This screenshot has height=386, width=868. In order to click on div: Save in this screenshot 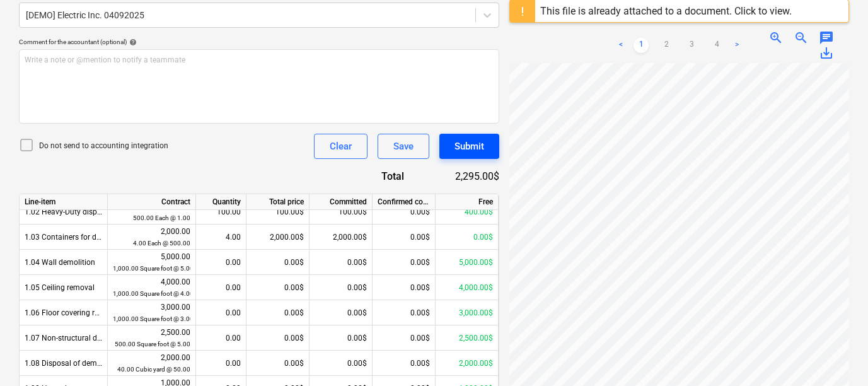, I will do `click(404, 147)`.